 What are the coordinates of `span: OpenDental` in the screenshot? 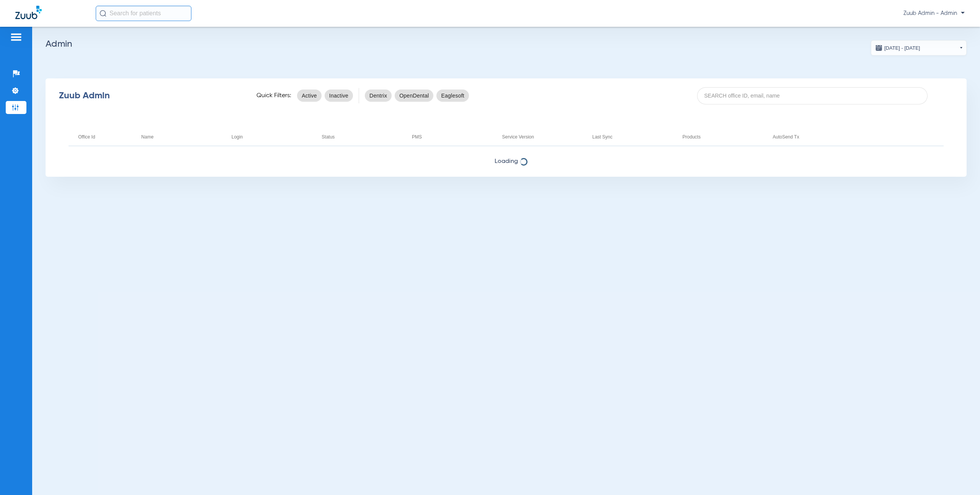 It's located at (414, 96).